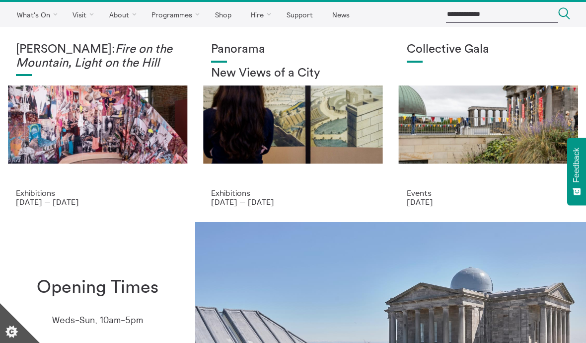 This screenshot has width=586, height=343. Describe the element at coordinates (223, 14) in the screenshot. I see `a: Shop` at that location.